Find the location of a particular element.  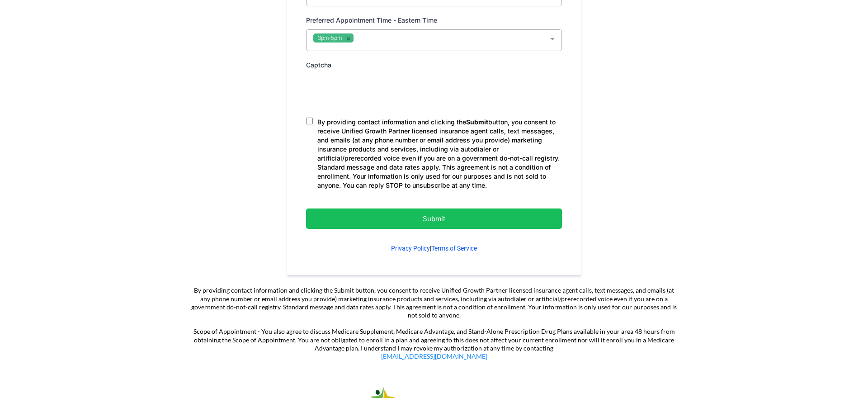

p: Scope of Appointment - You also agree to discuss Medicare Supplement, Medicare Advantage, and Sta... is located at coordinates (434, 344).